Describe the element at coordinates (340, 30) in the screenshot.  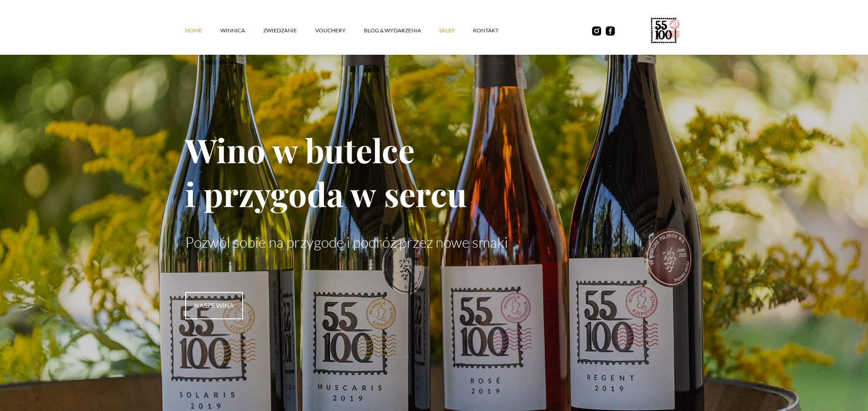
I see `a: vouchery` at that location.